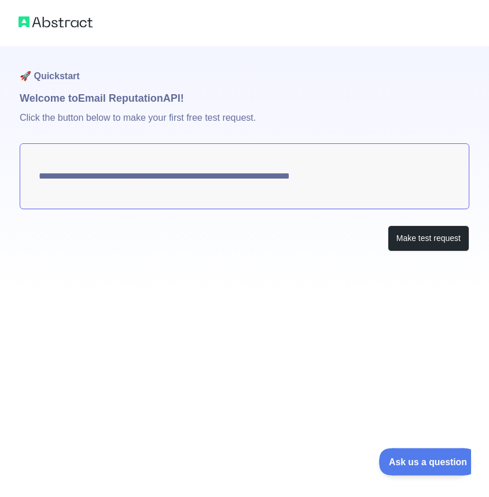 This screenshot has height=497, width=489. Describe the element at coordinates (428, 238) in the screenshot. I see `button: Make test request` at that location.